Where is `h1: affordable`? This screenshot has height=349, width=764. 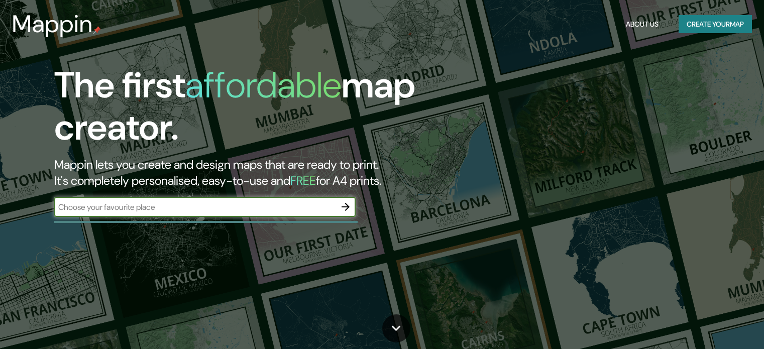 h1: affordable is located at coordinates (263, 85).